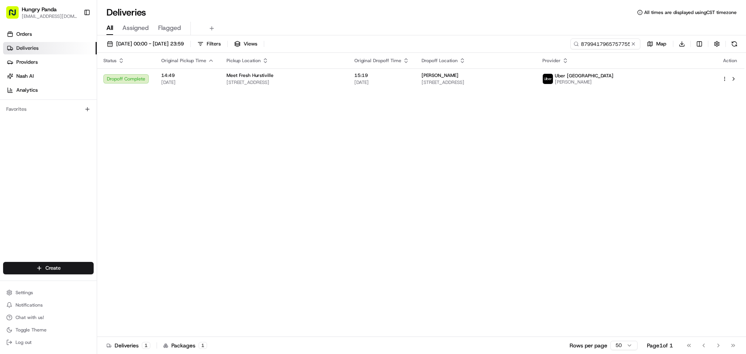  Describe the element at coordinates (50, 48) in the screenshot. I see `a: Deliveries` at that location.